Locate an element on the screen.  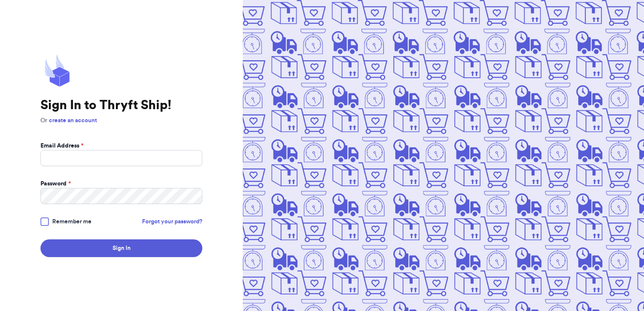
span: Remember me is located at coordinates (72, 222).